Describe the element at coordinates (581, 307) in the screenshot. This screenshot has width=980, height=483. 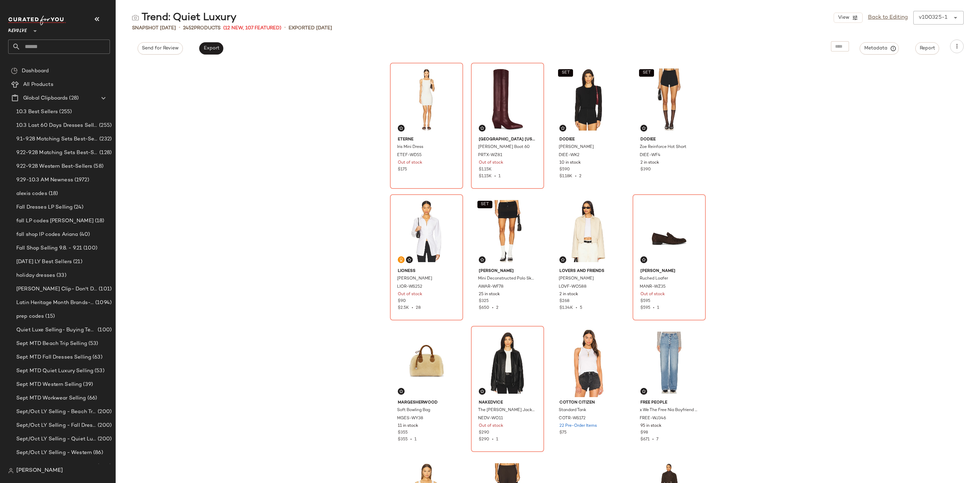
I see `span: 5` at that location.